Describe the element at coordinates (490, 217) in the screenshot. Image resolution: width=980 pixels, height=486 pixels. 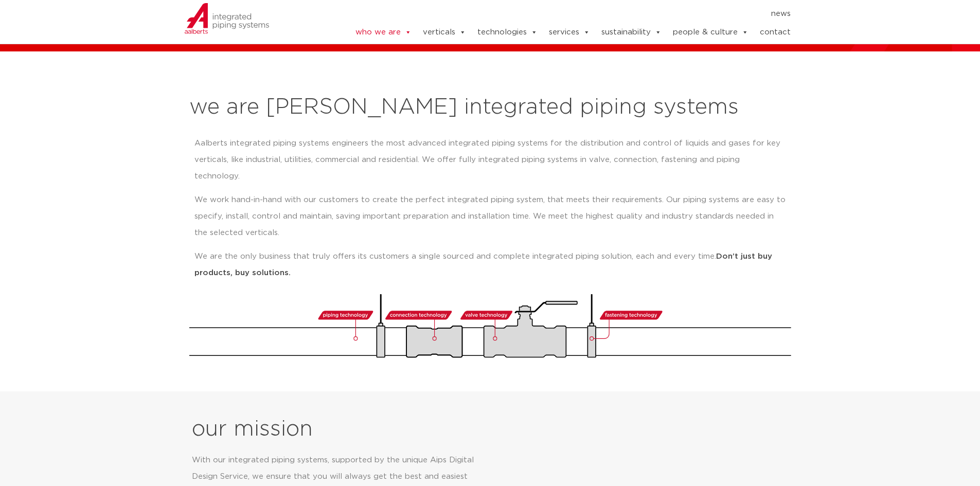
I see `p: We work hand-in-hand with our customers to create the perfect integrated piping system, that meet...` at that location.